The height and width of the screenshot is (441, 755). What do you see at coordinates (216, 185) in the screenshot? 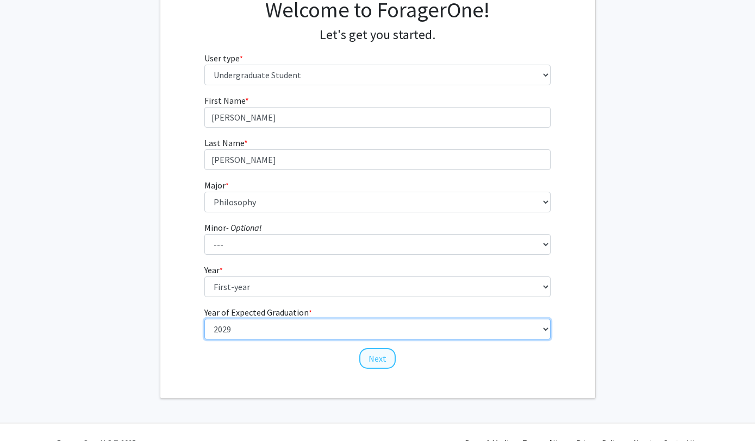
I see `label: Major` at bounding box center [216, 185].